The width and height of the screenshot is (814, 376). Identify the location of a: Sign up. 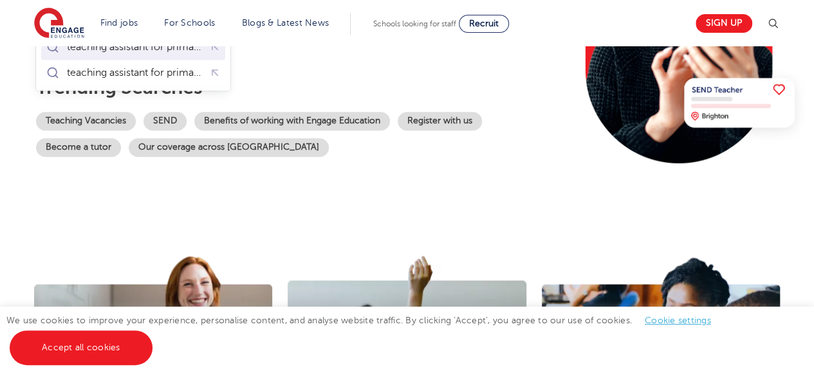
(724, 23).